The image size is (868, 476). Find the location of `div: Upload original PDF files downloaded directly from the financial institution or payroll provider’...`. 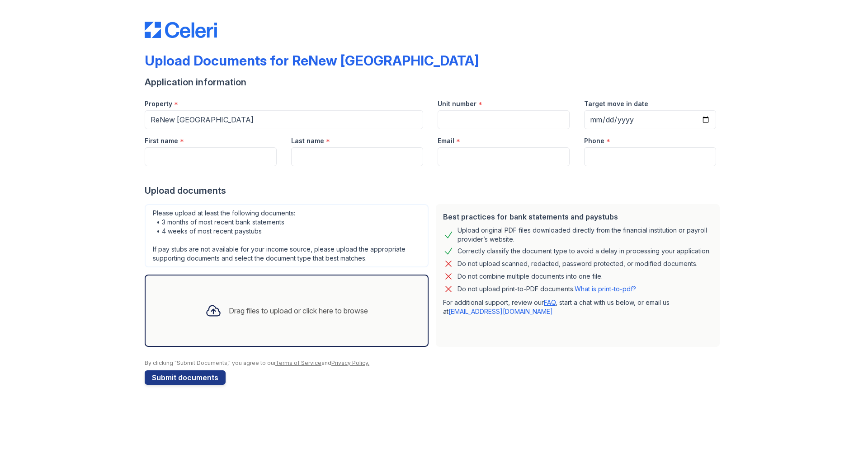

div: Upload original PDF files downloaded directly from the financial institution or payroll provider’... is located at coordinates (585, 235).